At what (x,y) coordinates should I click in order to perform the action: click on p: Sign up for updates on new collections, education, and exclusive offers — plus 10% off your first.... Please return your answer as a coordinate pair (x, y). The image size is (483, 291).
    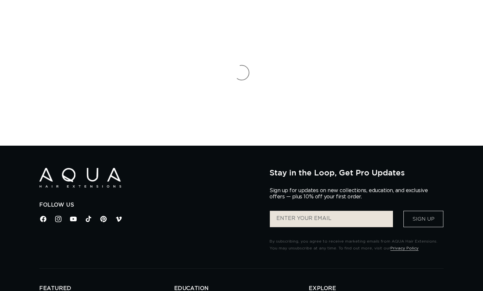
    Looking at the image, I should click on (352, 194).